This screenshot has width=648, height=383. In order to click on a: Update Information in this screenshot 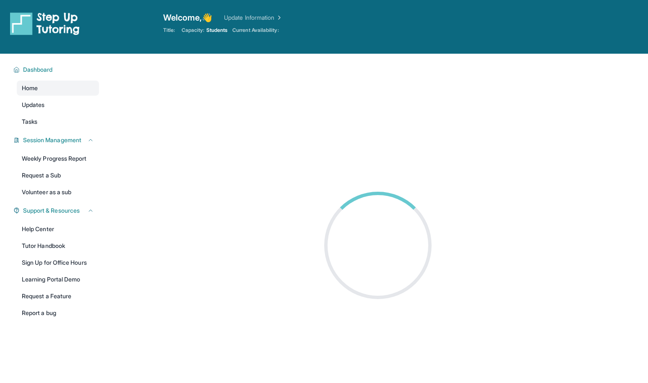, I will do `click(254, 18)`.